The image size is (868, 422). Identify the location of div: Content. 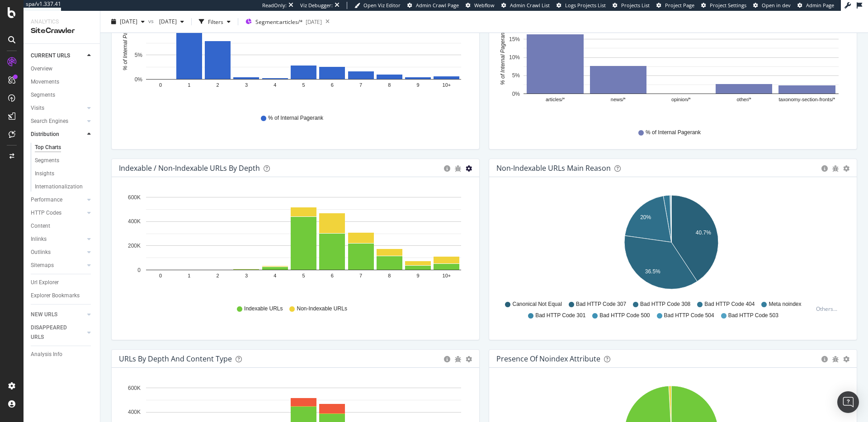
(40, 226).